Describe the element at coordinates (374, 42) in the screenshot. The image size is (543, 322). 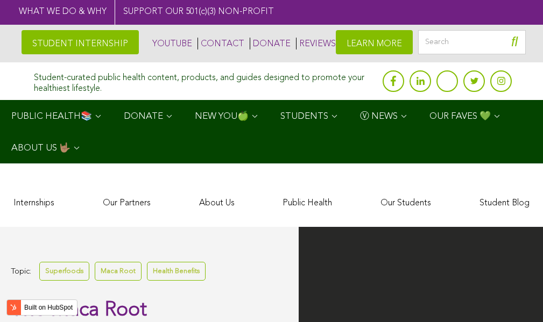
I see `a: LEARN MORE` at that location.